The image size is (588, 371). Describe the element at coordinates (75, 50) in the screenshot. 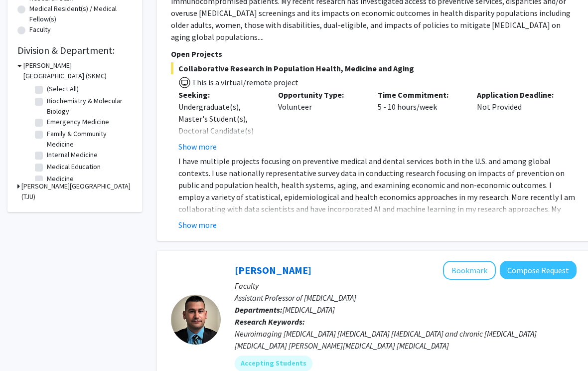

I see `h2: Division & Department:` at that location.